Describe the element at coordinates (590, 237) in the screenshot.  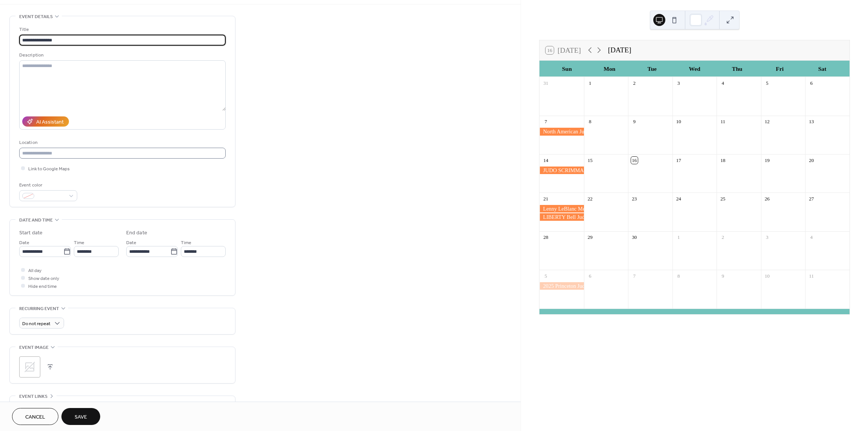
I see `div: 29` at that location.